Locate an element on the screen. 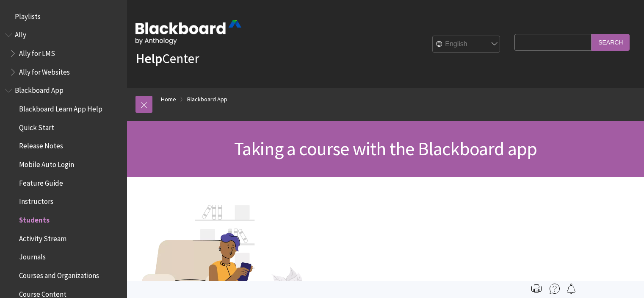 The image size is (644, 298). span: Playlists is located at coordinates (28, 15).